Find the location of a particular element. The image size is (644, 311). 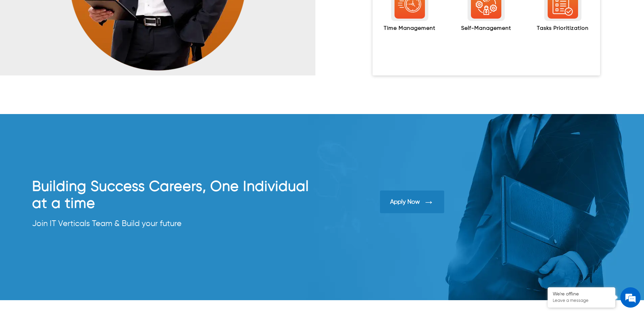

h2: Self-Management is located at coordinates (486, 30).